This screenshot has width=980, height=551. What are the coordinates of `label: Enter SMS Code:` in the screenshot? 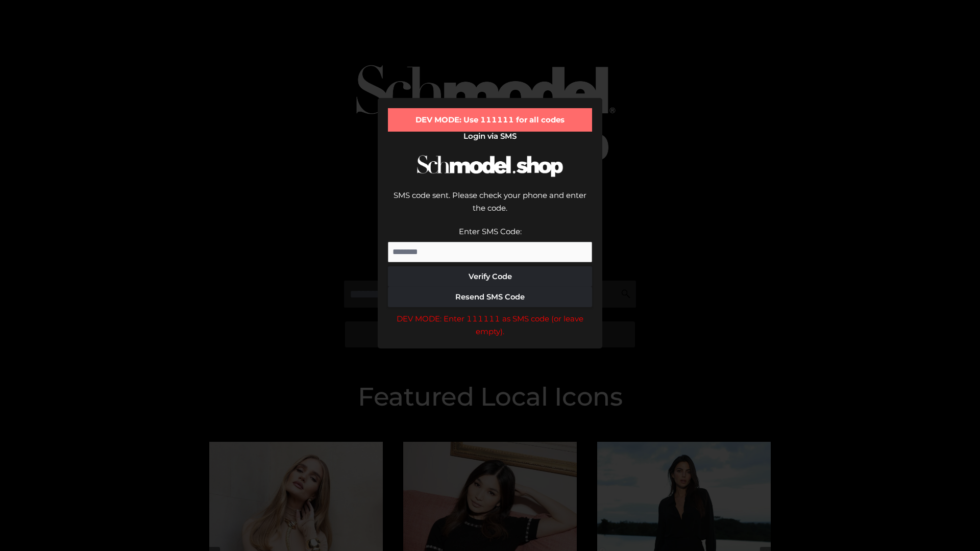 It's located at (490, 231).